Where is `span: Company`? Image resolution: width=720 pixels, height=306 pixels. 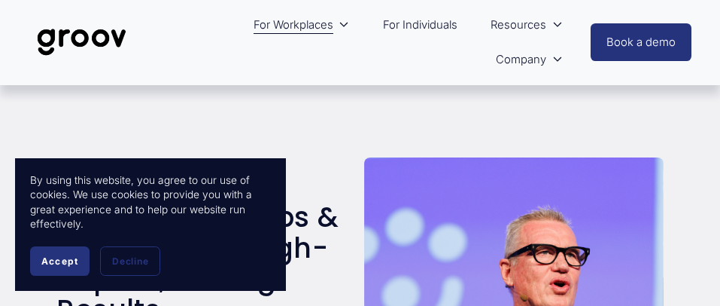
span: Company is located at coordinates (521, 59).